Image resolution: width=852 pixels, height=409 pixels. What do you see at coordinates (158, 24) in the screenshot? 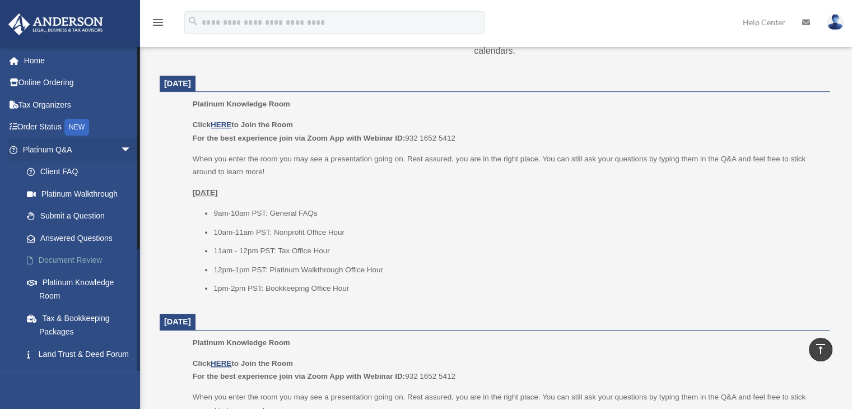
I see `a: menu` at bounding box center [158, 24].